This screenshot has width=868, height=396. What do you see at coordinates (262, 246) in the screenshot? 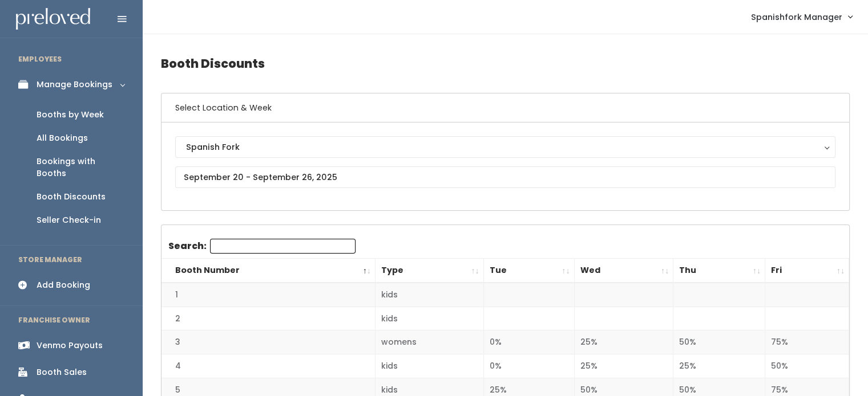
I see `label: Search:` at bounding box center [262, 246].